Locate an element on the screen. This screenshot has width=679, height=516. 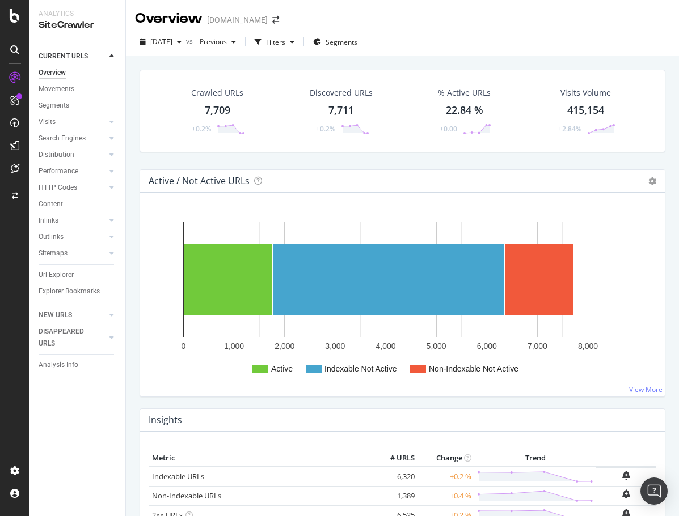
a: Segments is located at coordinates (78, 105).